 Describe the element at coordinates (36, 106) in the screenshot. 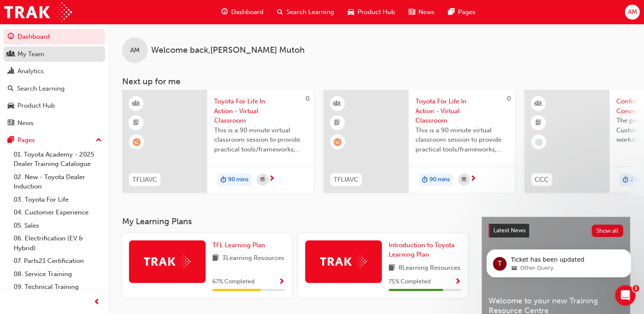

I see `div: Product Hub` at that location.